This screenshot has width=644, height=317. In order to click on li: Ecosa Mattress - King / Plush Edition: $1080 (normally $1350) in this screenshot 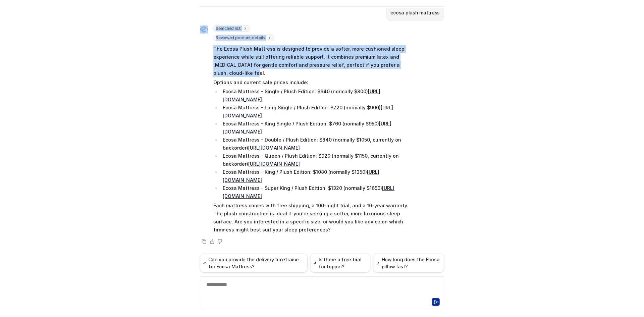, I will do `click(315, 176)`.